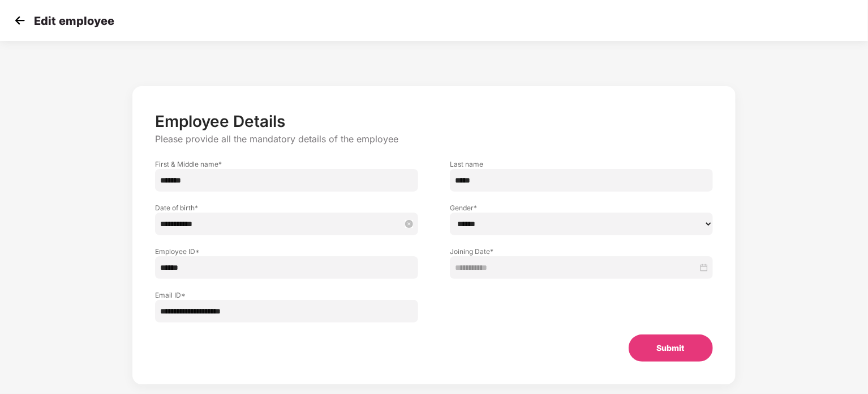  Describe the element at coordinates (433, 139) in the screenshot. I see `p: Please provide all the mandatory details of the employee` at that location.